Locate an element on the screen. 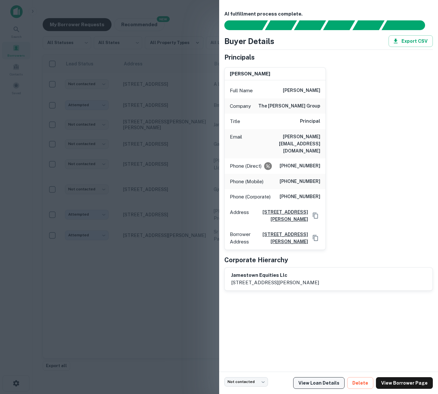  h5: Corporate Hierarchy is located at coordinates (256, 260).